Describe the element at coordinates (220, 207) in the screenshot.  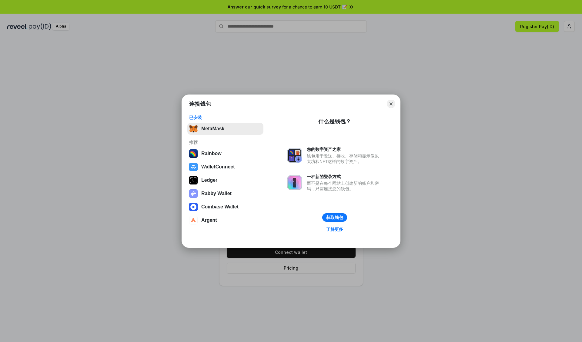
I see `div: Coinbase Wallet` at that location.